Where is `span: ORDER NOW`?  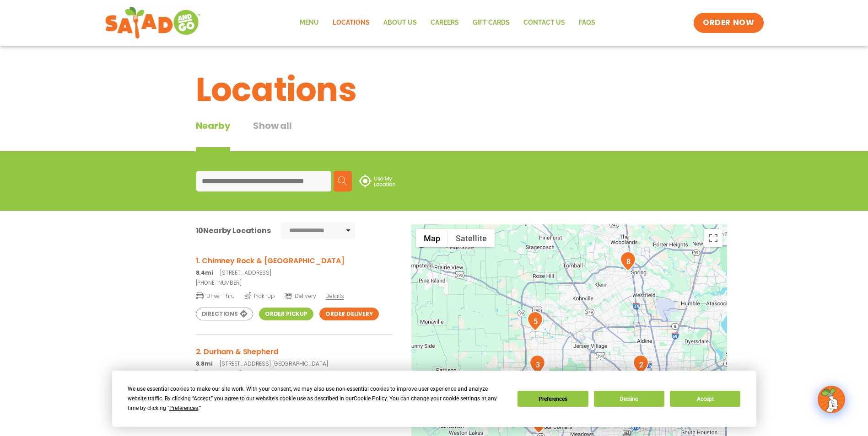 span: ORDER NOW is located at coordinates (728, 22).